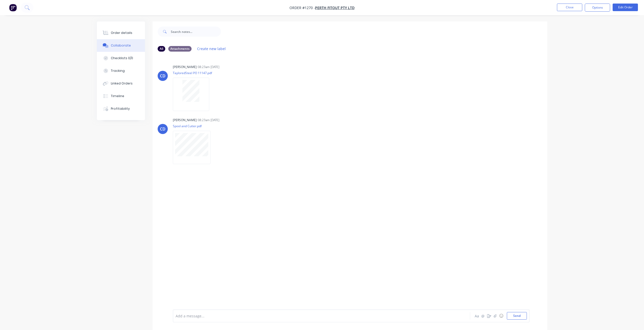  Describe the element at coordinates (162, 49) in the screenshot. I see `div: All` at that location.